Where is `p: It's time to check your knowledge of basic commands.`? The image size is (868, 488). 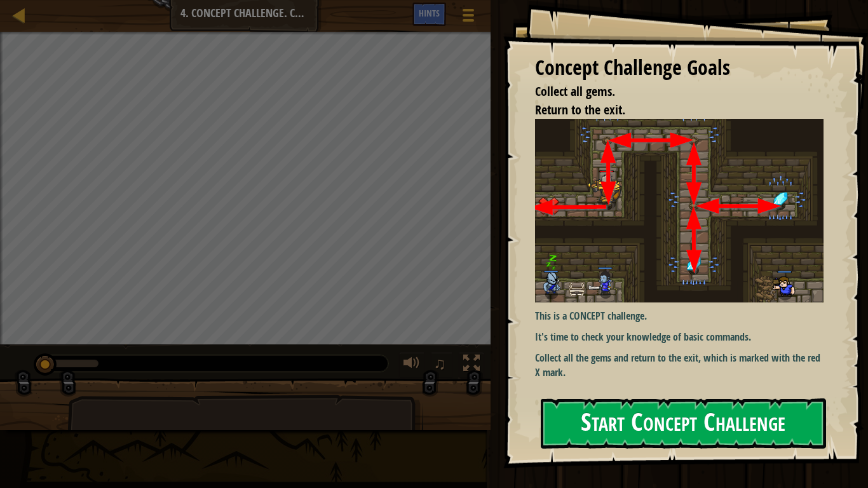
p: It's time to check your knowledge of basic commands. is located at coordinates (679, 337).